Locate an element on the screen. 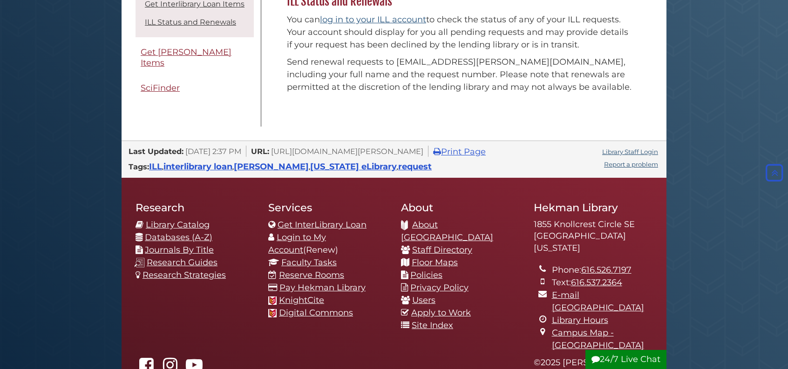 The height and width of the screenshot is (369, 788). a: Research Guides is located at coordinates (182, 263).